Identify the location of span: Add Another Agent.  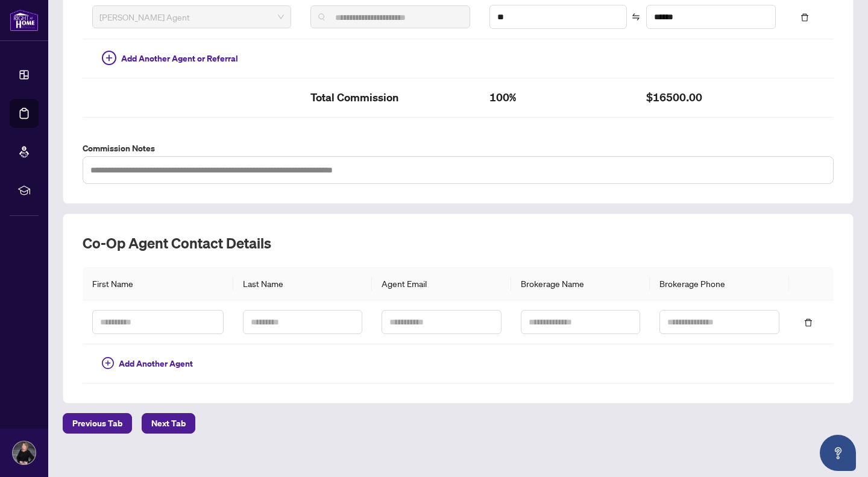
(156, 363).